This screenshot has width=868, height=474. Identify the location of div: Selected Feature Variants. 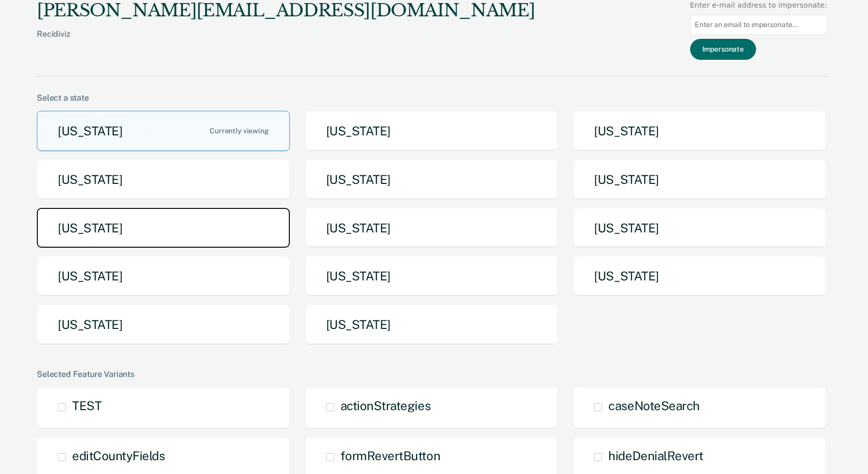
(432, 374).